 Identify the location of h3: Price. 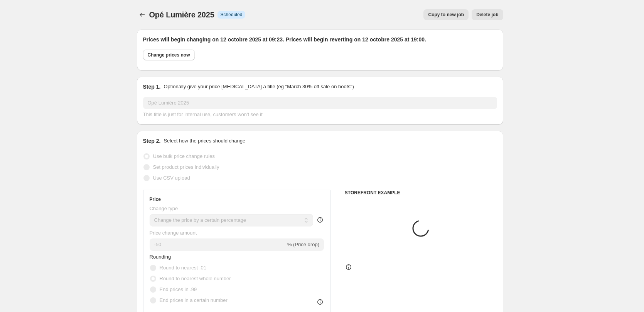
(155, 199).